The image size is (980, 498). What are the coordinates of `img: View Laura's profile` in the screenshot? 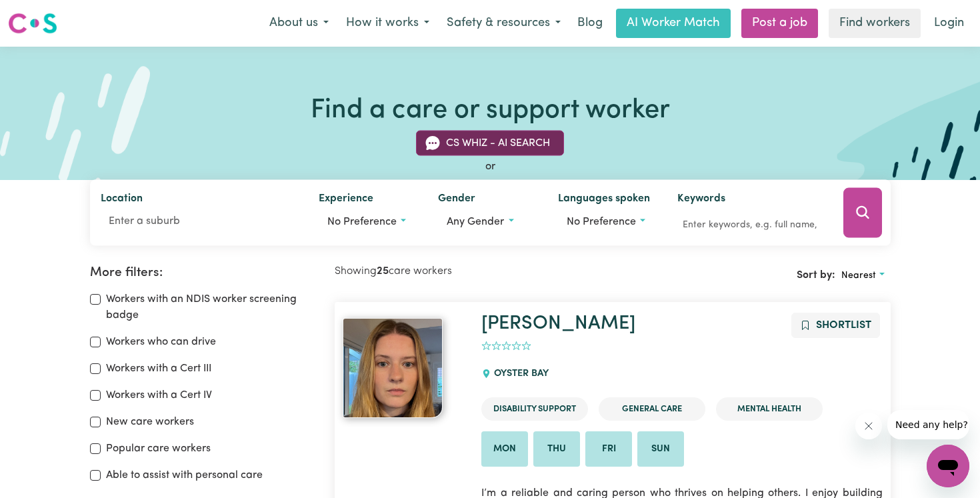 It's located at (393, 368).